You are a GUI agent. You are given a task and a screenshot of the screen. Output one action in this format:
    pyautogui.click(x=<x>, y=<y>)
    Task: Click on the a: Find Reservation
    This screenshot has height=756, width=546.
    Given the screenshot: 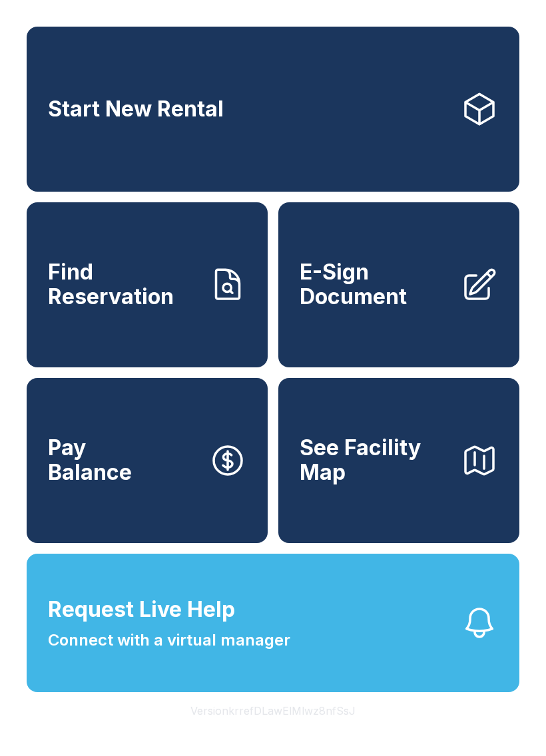 What is the action you would take?
    pyautogui.click(x=147, y=285)
    